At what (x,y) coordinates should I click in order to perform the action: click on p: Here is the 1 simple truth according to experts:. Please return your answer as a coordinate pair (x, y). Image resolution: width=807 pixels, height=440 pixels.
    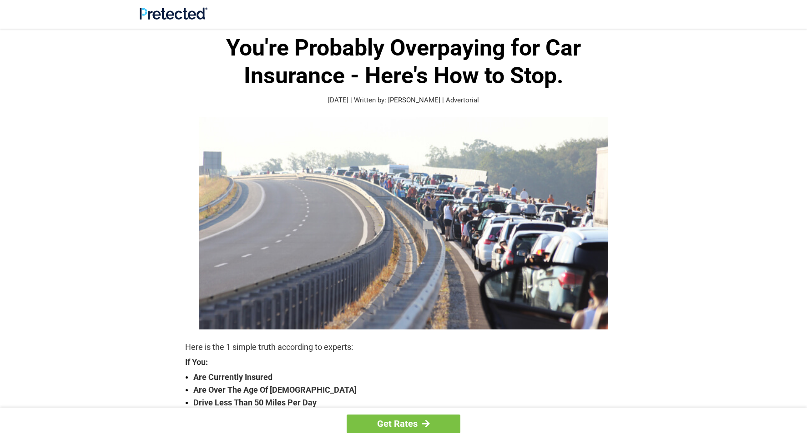
    Looking at the image, I should click on (403, 347).